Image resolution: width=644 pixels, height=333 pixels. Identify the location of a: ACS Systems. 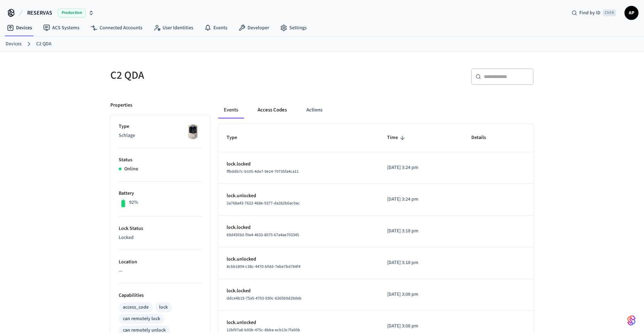
(61, 28).